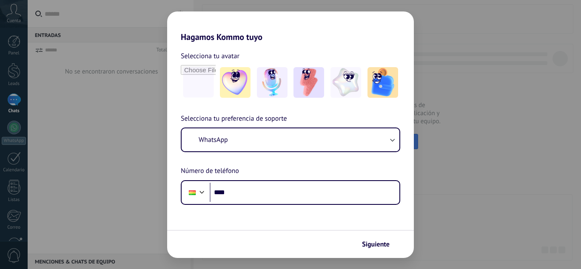 The image size is (581, 269). I want to click on span: WhatsApp, so click(213, 140).